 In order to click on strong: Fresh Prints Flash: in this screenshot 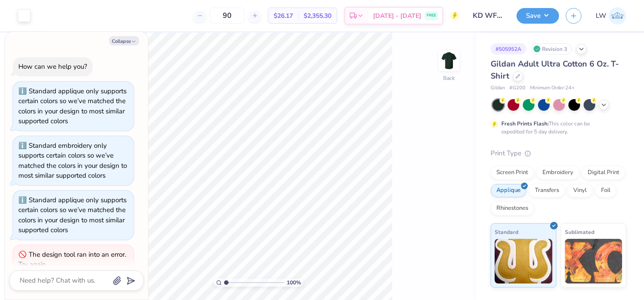, I will do `click(525, 123)`.